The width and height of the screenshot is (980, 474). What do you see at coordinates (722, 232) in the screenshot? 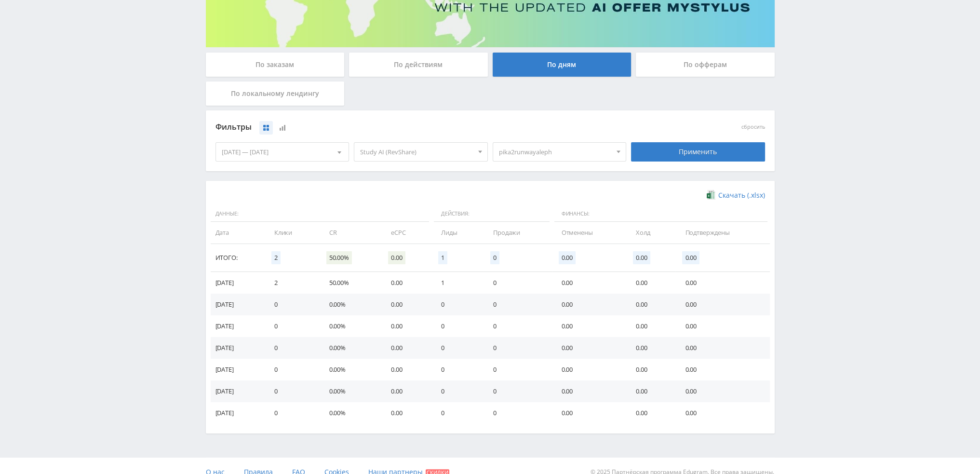
I see `td: Подтверждены` at bounding box center [722, 232].